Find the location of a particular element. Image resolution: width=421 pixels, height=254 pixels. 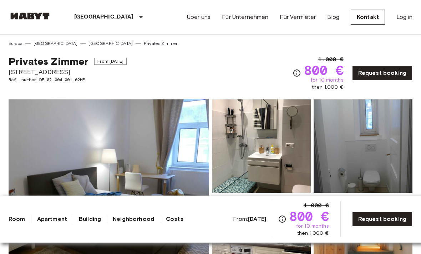

a: Neighborhood is located at coordinates (133, 219).